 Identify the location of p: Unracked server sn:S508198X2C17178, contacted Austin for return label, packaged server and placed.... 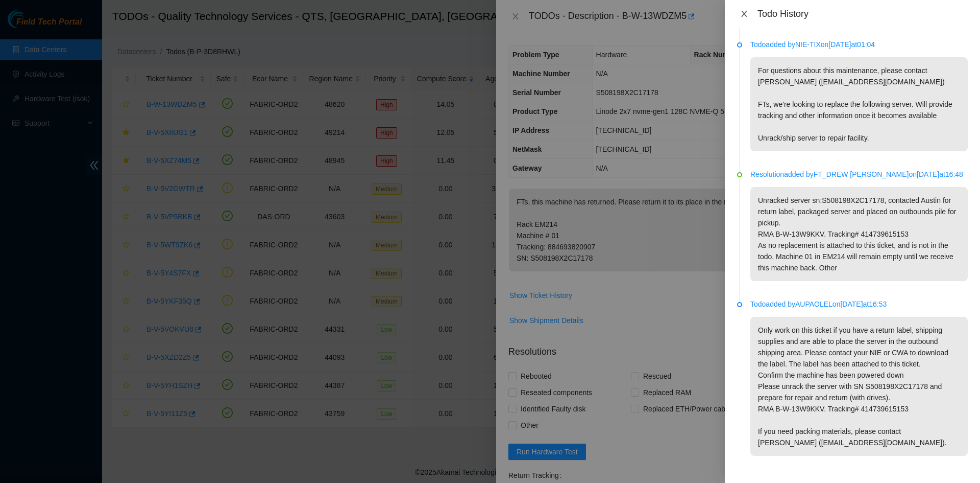
(859, 234).